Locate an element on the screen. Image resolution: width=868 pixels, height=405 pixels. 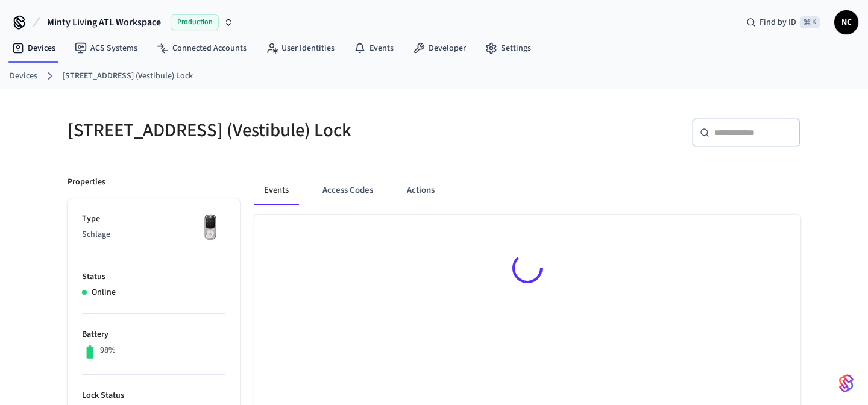
a: User Identities is located at coordinates (300, 49).